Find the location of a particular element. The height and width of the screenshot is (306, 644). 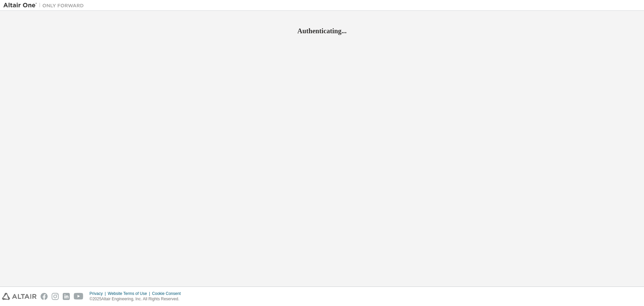

img: facebook.svg is located at coordinates (44, 296).